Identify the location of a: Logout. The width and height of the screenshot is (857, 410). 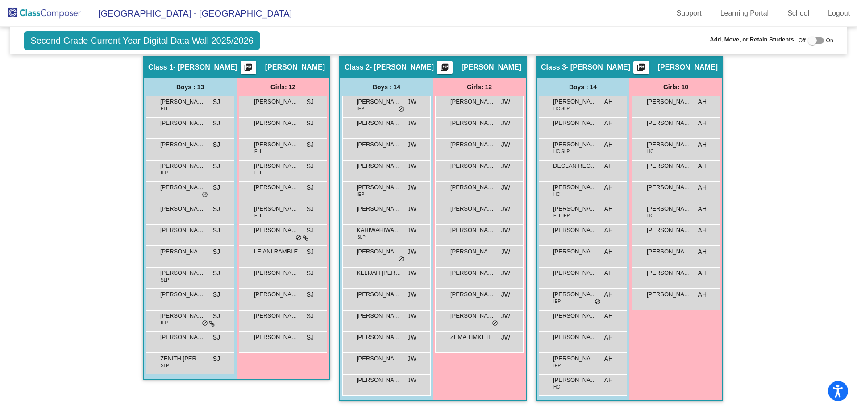
(839, 13).